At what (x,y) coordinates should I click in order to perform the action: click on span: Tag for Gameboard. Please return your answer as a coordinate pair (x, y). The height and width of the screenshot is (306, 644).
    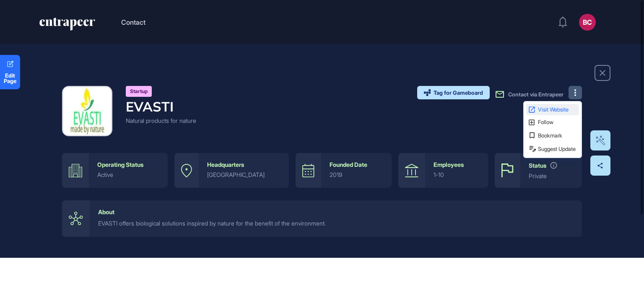
    Looking at the image, I should click on (458, 93).